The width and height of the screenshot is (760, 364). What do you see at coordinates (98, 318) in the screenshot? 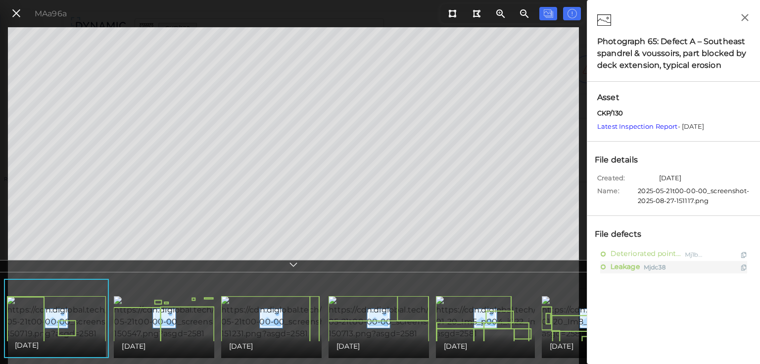
I see `img: https://cdn.diglobal.tech/width210/2581/2025-05-21t00-00-00_screenshot-2025-08-27-150719.png?asgd...` at bounding box center [98, 318].